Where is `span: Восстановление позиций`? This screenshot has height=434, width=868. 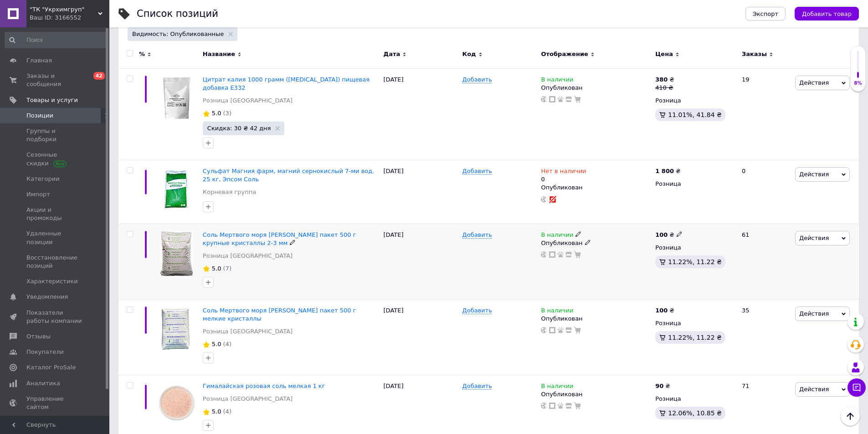
span: Восстановление позиций is located at coordinates (55, 262).